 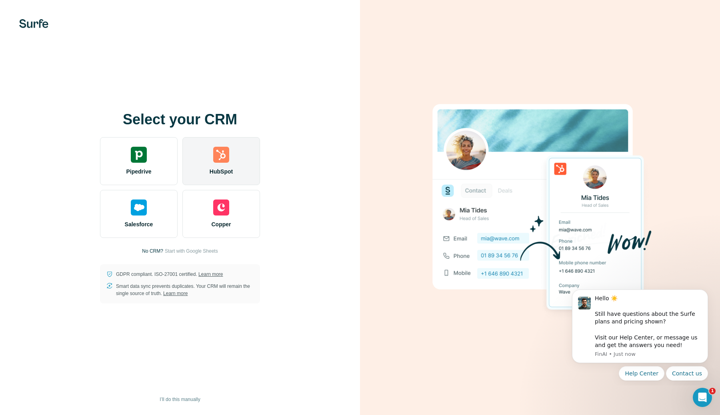 I want to click on img: hubspot's logo, so click(x=221, y=155).